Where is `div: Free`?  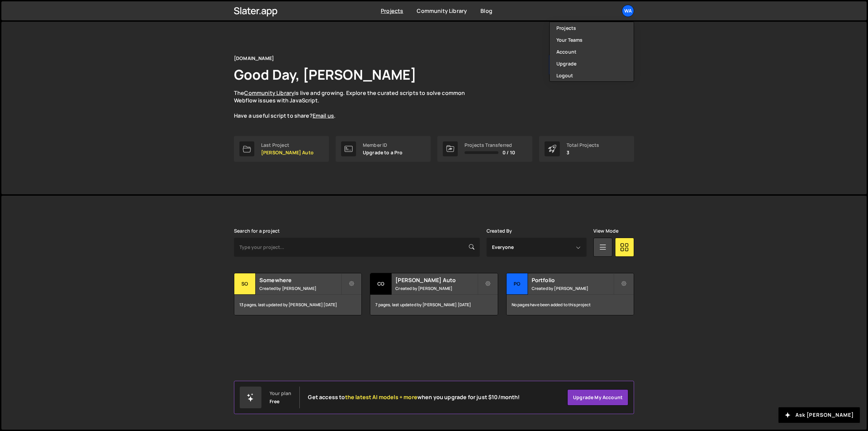 div: Free is located at coordinates (274, 401).